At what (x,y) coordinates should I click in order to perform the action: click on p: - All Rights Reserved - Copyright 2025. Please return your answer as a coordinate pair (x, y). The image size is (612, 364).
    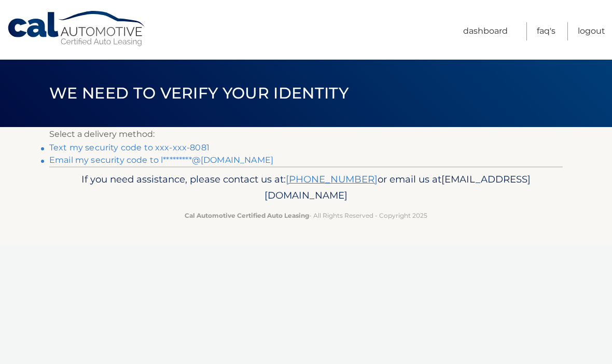
    Looking at the image, I should click on (306, 215).